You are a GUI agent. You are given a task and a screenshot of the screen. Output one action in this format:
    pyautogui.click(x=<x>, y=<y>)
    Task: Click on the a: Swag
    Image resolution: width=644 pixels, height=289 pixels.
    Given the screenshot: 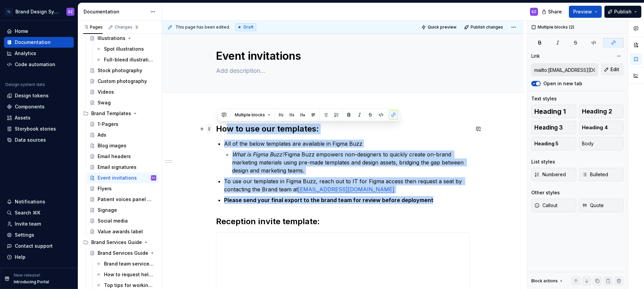 What is the action you would take?
    pyautogui.click(x=123, y=103)
    